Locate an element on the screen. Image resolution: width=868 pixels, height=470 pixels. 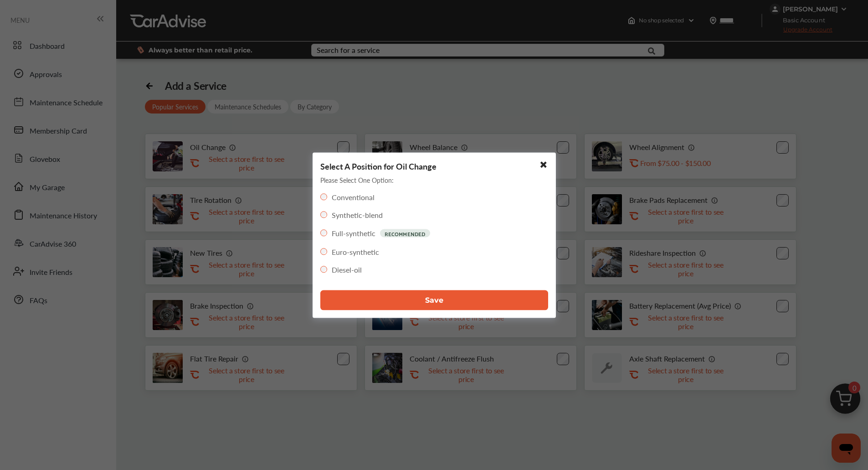
span: Save is located at coordinates (434, 300).